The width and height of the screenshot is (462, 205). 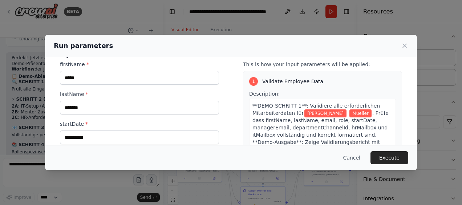 What do you see at coordinates (139, 124) in the screenshot?
I see `label: startDate` at bounding box center [139, 124].